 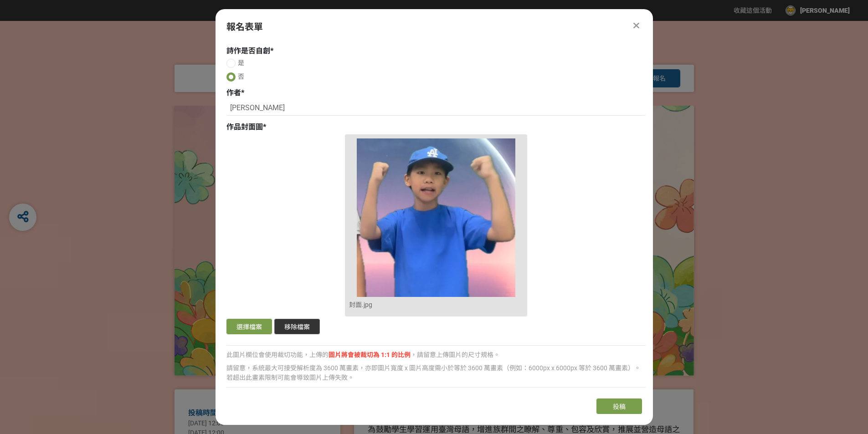 What do you see at coordinates (363, 355) in the screenshot?
I see `span: 此圖片欄位會使用裁切功能，上傳的 ，請留意上傳圖片的尺寸規格。` at bounding box center [363, 355].